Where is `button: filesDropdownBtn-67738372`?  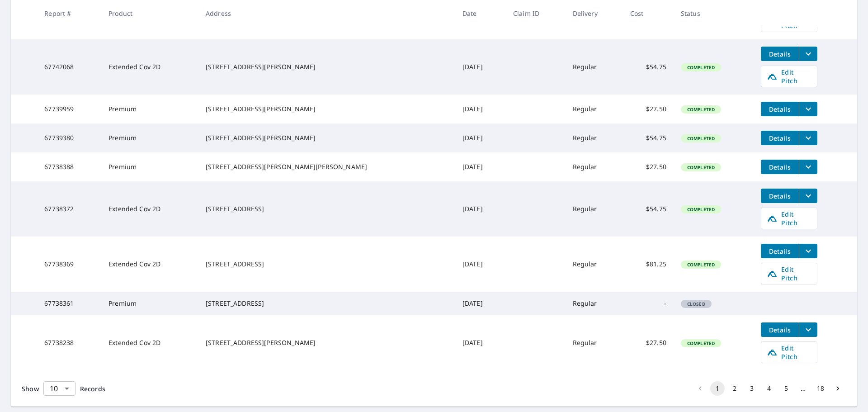
button: filesDropdownBtn-67738372 is located at coordinates (808, 196).